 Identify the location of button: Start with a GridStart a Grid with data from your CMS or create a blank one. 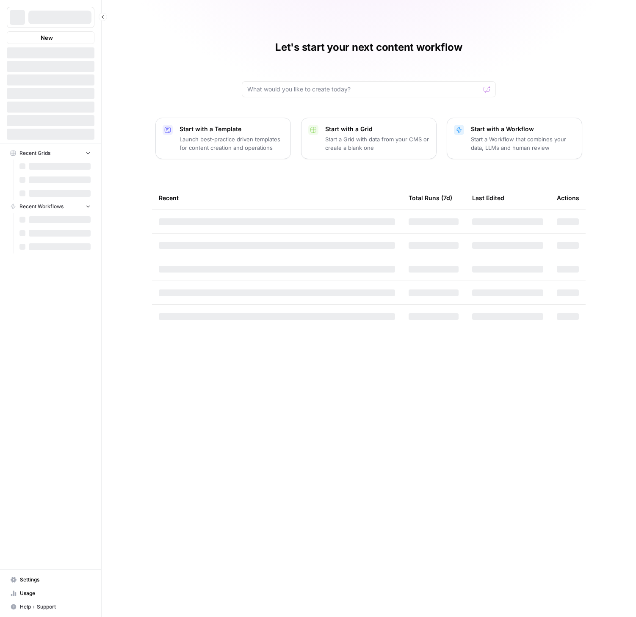
(369, 138).